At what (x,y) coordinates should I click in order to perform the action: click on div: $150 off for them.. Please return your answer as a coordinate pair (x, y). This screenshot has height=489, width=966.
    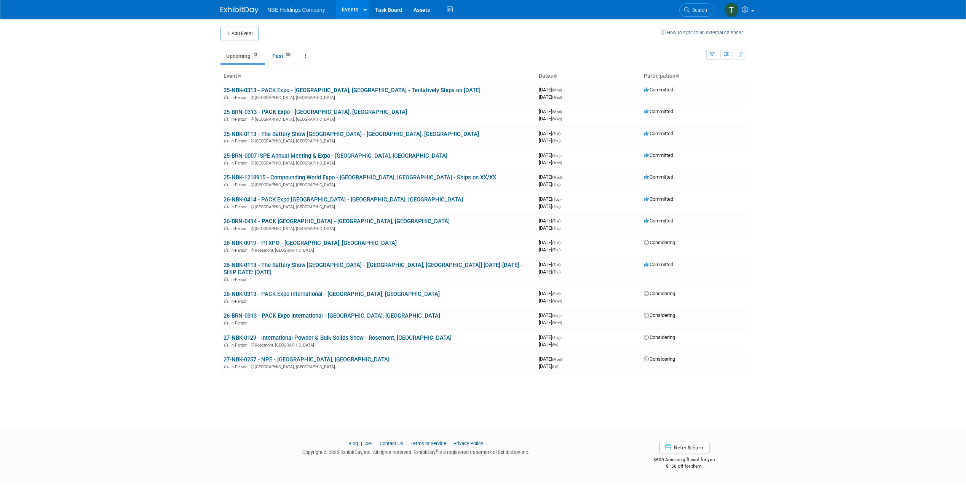
    Looking at the image, I should click on (684, 466).